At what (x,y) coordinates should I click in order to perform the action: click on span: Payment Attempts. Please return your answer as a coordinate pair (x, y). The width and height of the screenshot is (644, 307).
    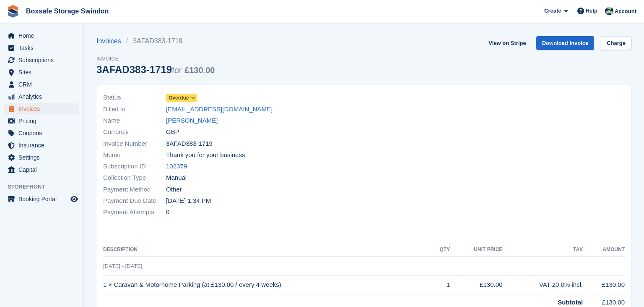
    Looking at the image, I should click on (135, 212).